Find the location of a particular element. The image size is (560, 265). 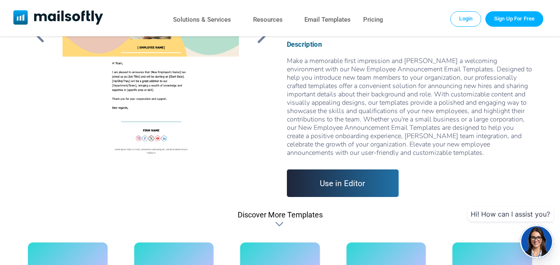

a: Mailsoftly is located at coordinates (58, 18).